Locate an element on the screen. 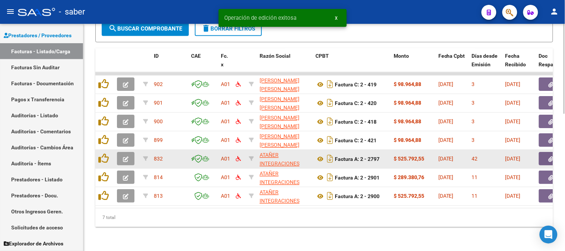 The height and width of the screenshot is (251, 565). span: 42 is located at coordinates (475, 159).